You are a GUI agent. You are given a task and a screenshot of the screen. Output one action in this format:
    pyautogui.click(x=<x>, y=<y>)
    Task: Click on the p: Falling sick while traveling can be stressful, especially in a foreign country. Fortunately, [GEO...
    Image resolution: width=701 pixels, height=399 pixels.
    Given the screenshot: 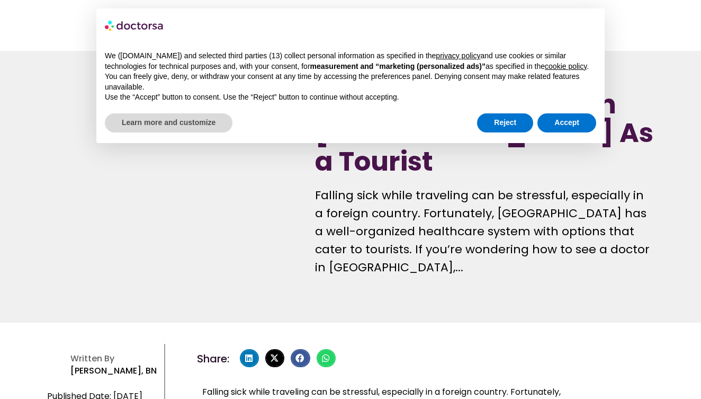 What is the action you would take?
    pyautogui.click(x=484, y=231)
    